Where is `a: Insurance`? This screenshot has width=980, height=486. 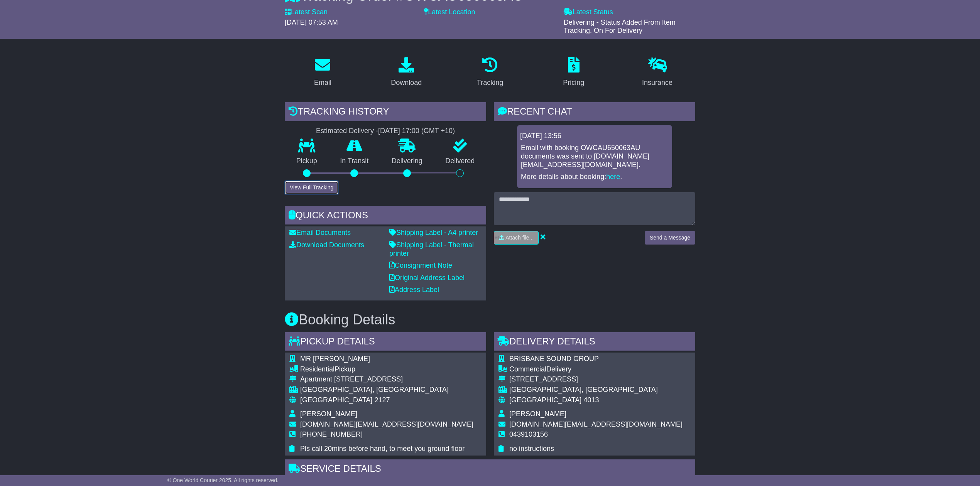 a: Insurance is located at coordinates (657, 73).